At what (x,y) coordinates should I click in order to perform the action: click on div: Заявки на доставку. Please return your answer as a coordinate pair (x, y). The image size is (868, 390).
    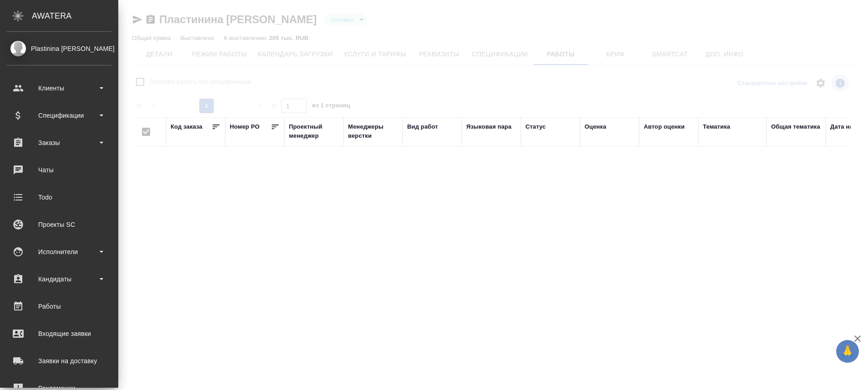
    Looking at the image, I should click on (59, 361).